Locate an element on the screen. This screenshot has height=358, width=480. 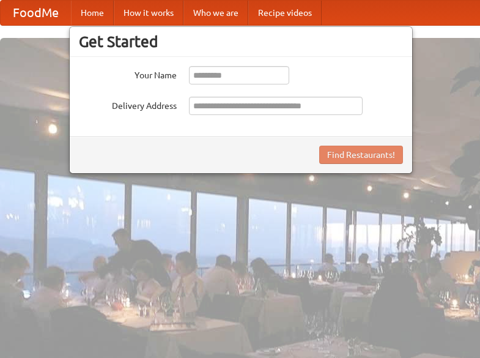
a: Who we are is located at coordinates (216, 13).